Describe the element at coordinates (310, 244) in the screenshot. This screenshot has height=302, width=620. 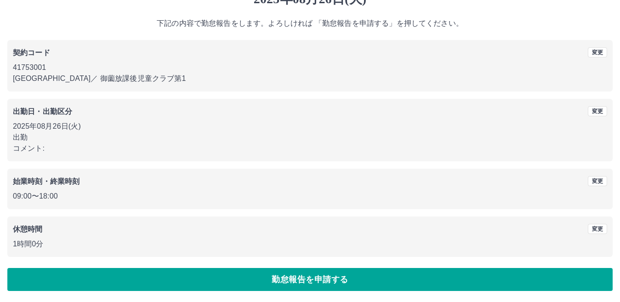
I see `p: 1時間0分` at that location.